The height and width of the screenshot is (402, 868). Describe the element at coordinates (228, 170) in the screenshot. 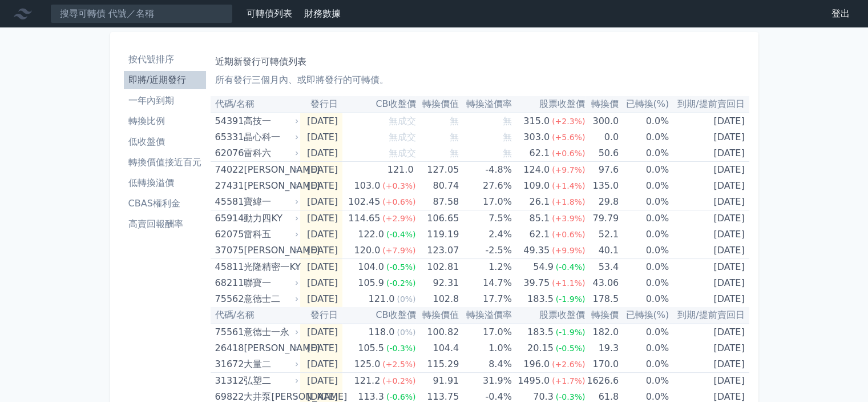

I see `div: 74022` at that location.